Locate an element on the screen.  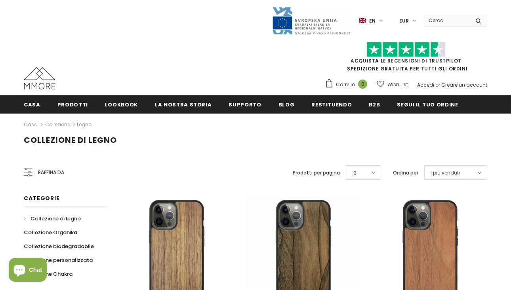
a: Accedi is located at coordinates (425, 85).